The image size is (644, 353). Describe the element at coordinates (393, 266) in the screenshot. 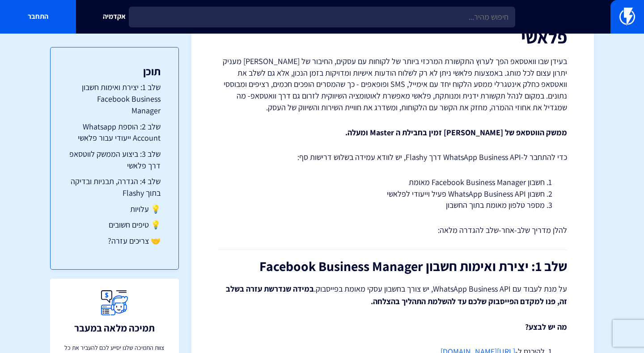

I see `h2: שלב 1: יצירת ואימות חשבון Facebook Business Manager` at that location.